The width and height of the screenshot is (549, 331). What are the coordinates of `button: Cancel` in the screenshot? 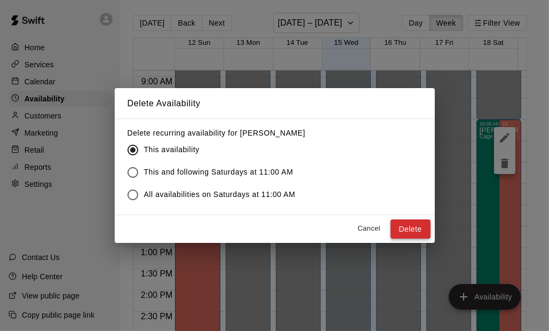 It's located at (369, 228).